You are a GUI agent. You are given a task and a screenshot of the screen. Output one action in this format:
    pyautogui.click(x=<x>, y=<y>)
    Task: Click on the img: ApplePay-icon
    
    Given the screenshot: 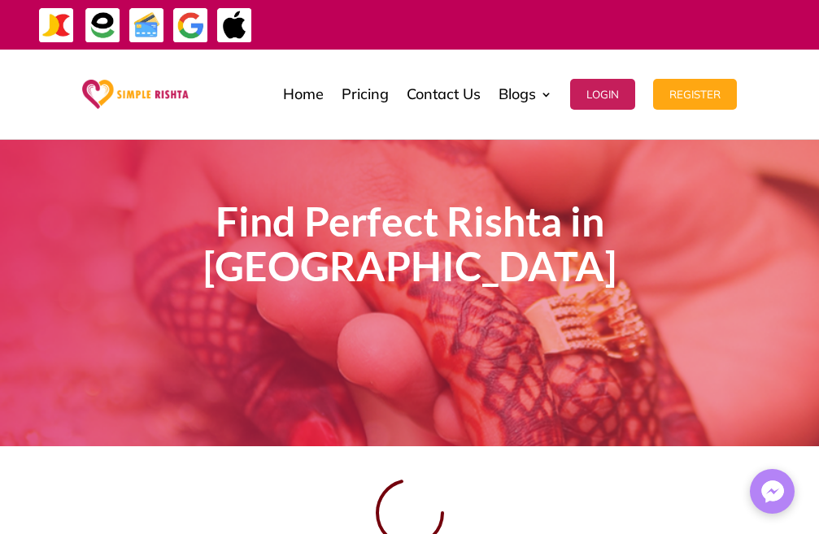 What is the action you would take?
    pyautogui.click(x=234, y=25)
    